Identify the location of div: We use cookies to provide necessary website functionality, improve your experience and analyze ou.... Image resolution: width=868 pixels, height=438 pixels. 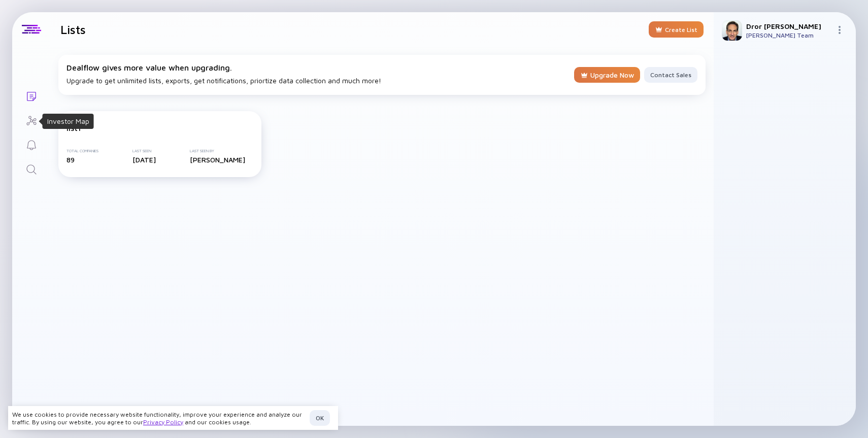
(159, 418).